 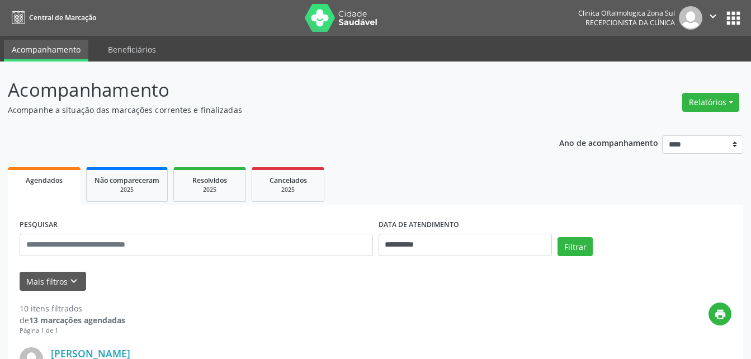 I want to click on i: print, so click(x=720, y=314).